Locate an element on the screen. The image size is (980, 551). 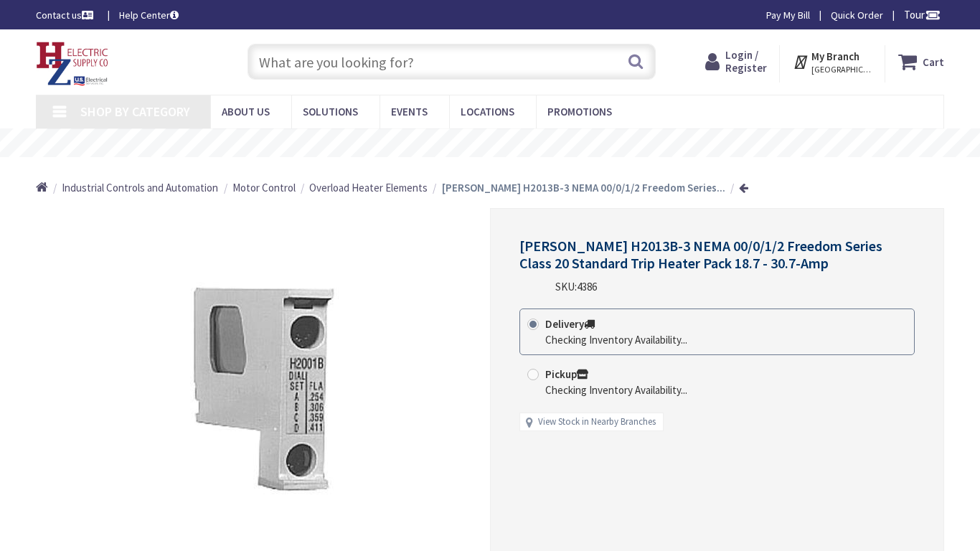
span: Tour is located at coordinates (922, 14).